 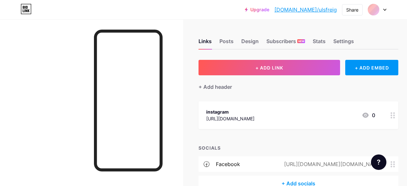 I want to click on span: + ADD LINK, so click(x=269, y=68).